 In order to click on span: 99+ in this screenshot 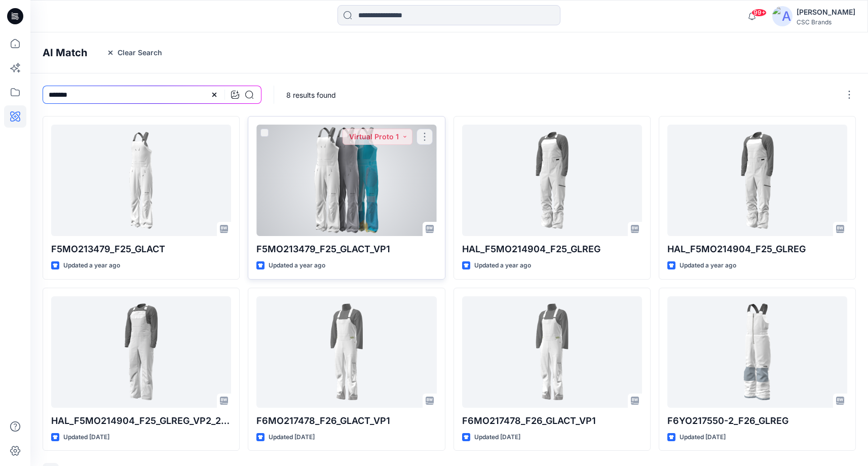, I will do `click(759, 12)`.